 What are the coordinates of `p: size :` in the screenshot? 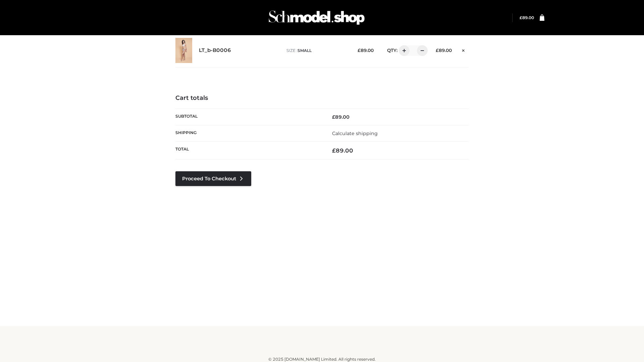 It's located at (316, 50).